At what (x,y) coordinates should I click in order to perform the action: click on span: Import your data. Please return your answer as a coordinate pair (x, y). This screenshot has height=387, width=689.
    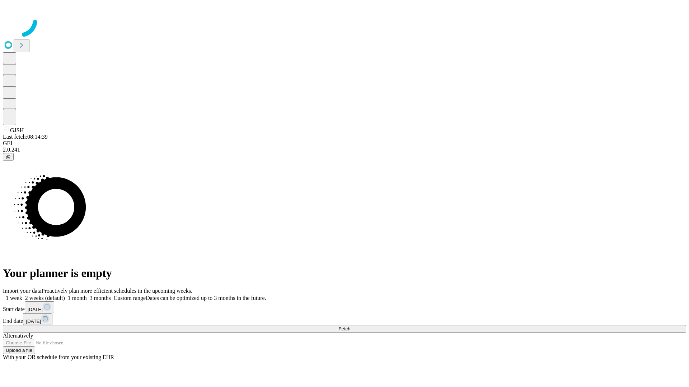
    Looking at the image, I should click on (22, 291).